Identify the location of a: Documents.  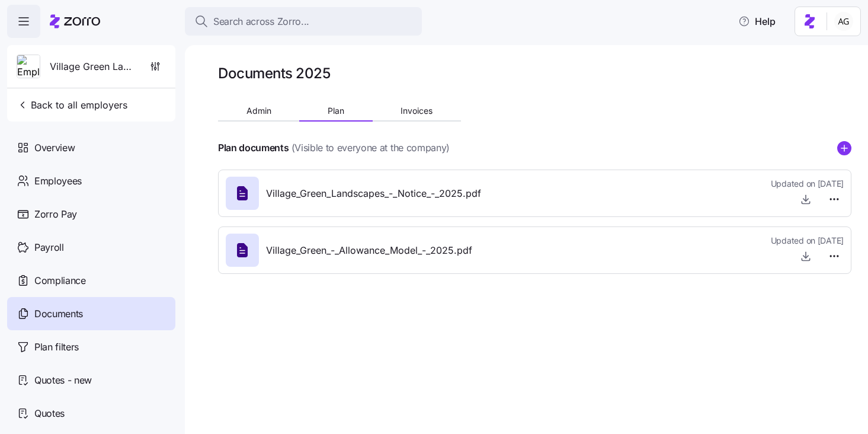
(91, 313).